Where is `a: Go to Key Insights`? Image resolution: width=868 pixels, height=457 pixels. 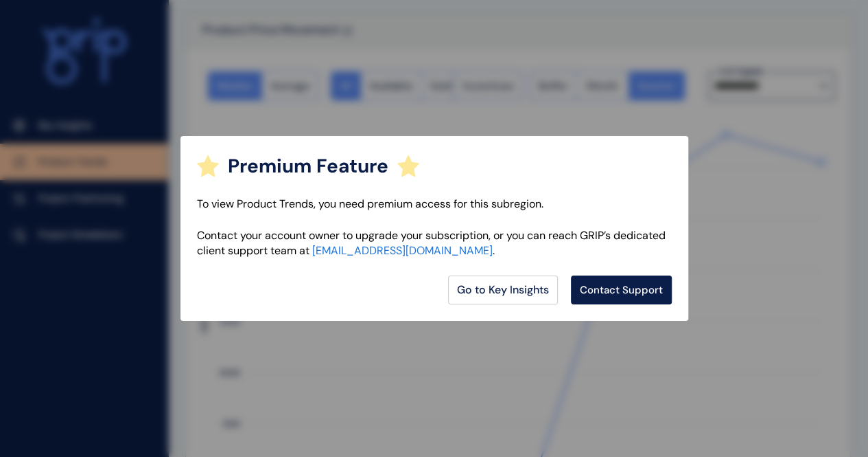
a: Go to Key Insights is located at coordinates (503, 290).